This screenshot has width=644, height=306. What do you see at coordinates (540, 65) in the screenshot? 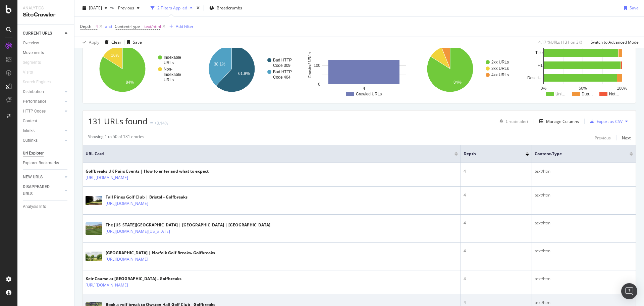
I see `text: H1` at bounding box center [540, 65].